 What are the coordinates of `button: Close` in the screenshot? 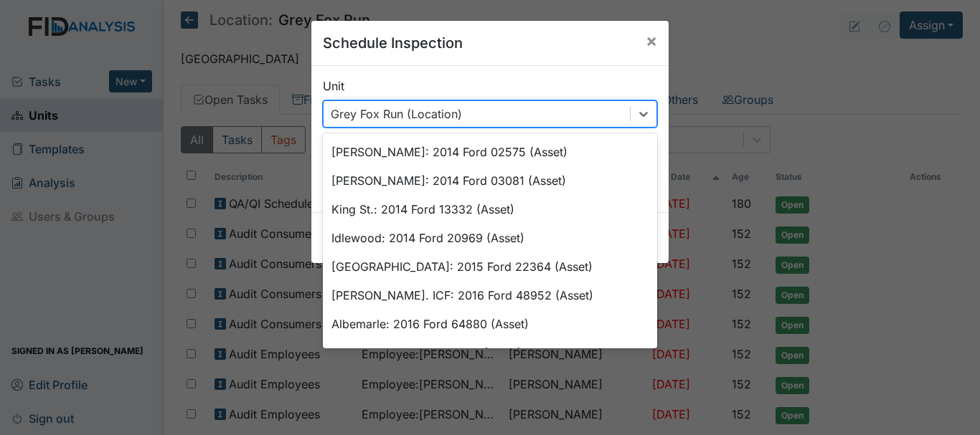 It's located at (651, 41).